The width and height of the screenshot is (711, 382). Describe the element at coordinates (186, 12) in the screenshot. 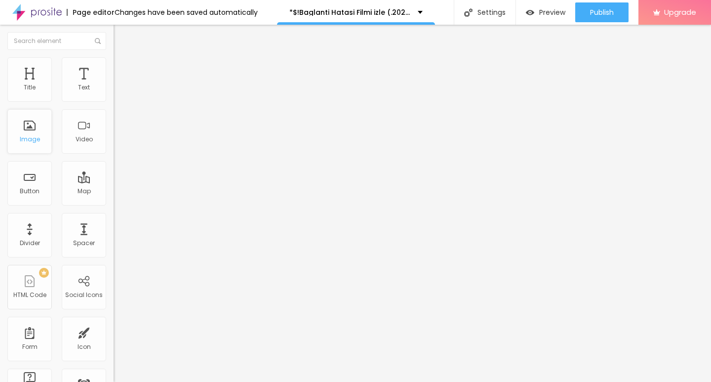

I see `div: Changes have been saved automatically` at that location.